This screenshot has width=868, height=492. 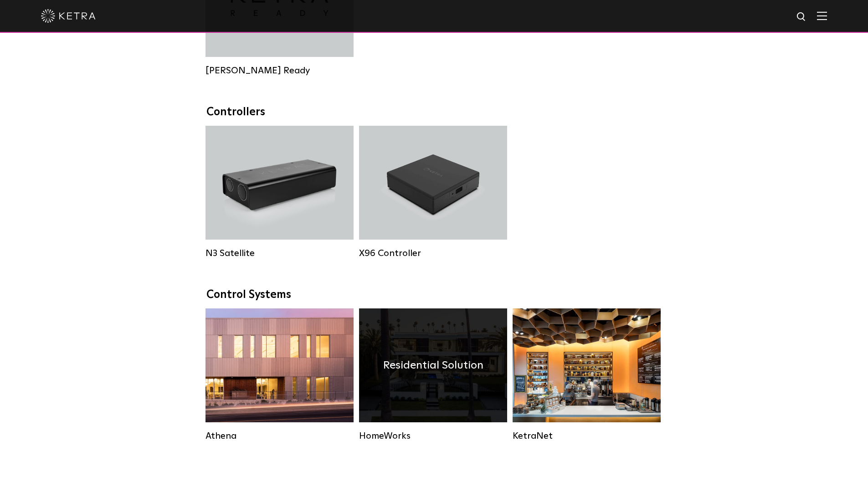 What do you see at coordinates (822, 15) in the screenshot?
I see `img: Hamburger%20Nav.svg` at bounding box center [822, 15].